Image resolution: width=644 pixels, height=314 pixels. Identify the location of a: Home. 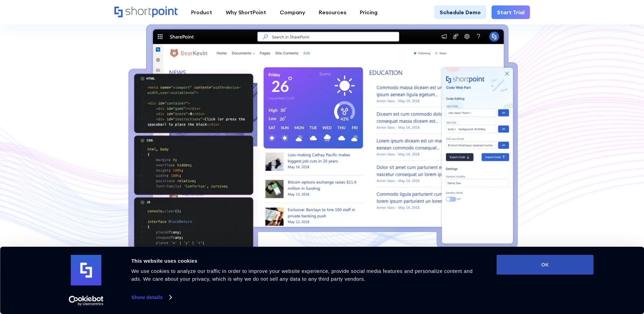
(146, 12).